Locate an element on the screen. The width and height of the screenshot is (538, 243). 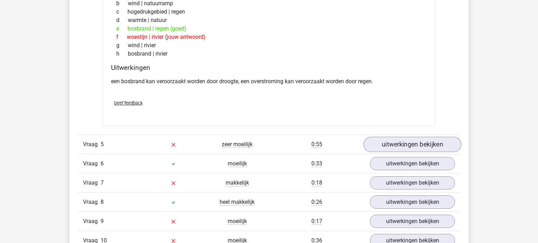
span: 6 is located at coordinates (102, 163).